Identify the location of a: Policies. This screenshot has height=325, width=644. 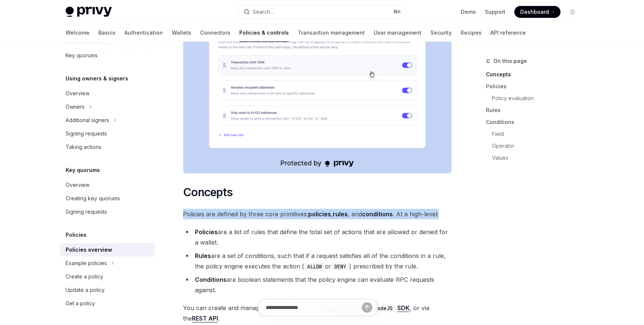
(536, 87).